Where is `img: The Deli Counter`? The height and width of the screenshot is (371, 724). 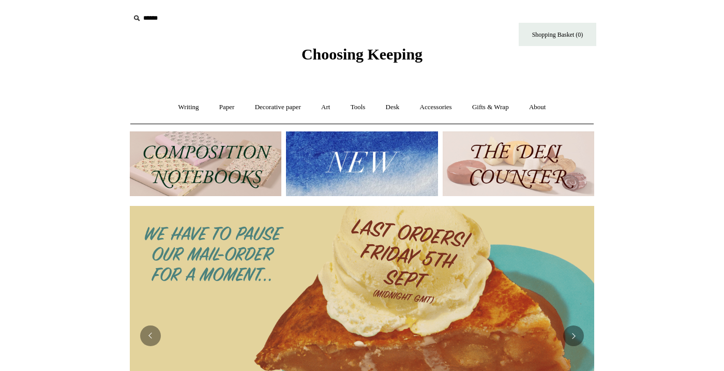 img: The Deli Counter is located at coordinates (518, 163).